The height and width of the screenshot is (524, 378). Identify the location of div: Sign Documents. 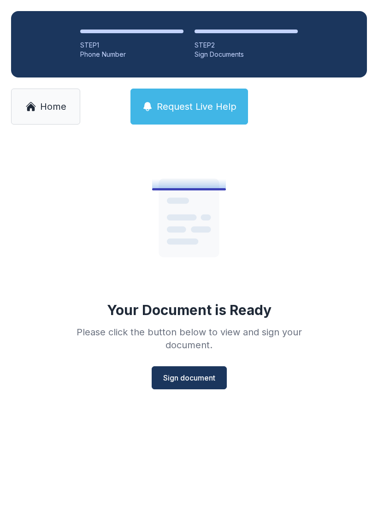
(246, 54).